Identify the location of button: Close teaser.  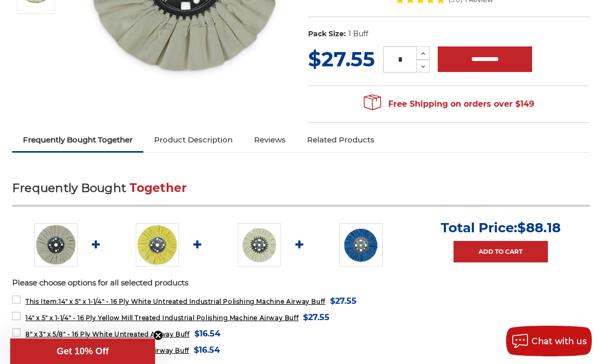
(158, 336).